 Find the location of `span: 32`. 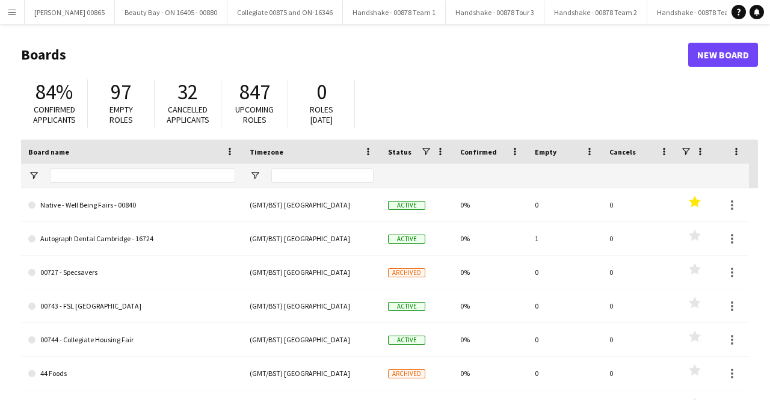

span: 32 is located at coordinates (188, 92).